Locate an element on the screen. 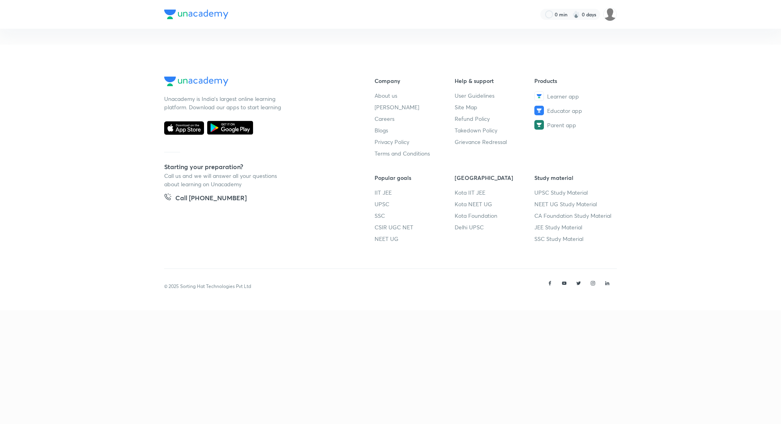 This screenshot has height=424, width=781. a: UPSC is located at coordinates (414, 204).